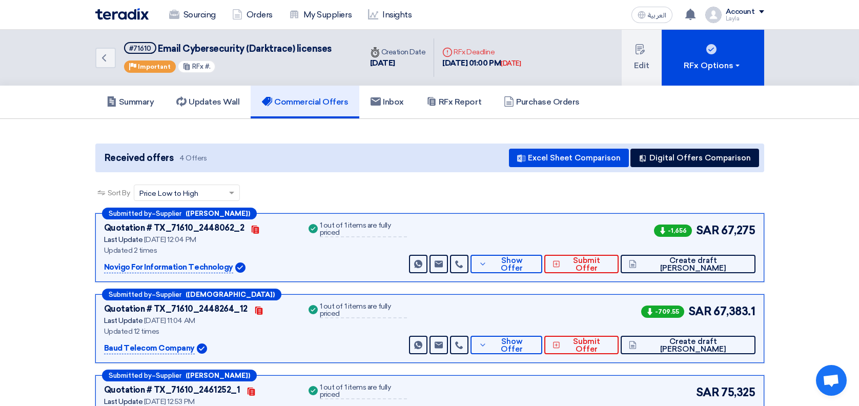 The image size is (859, 406). Describe the element at coordinates (663, 312) in the screenshot. I see `span: -709.55` at that location.